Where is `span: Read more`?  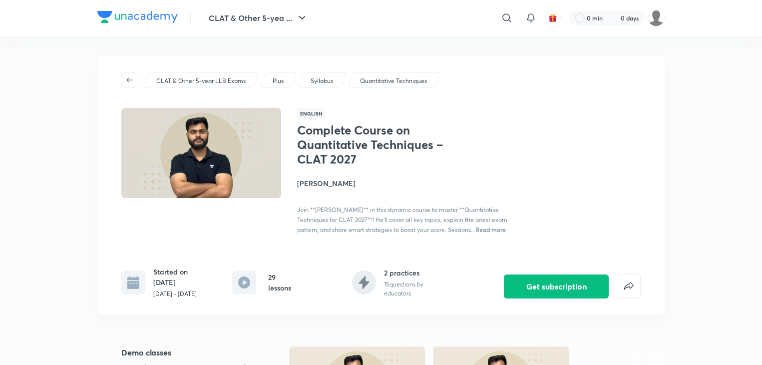 span: Read more is located at coordinates (490, 229).